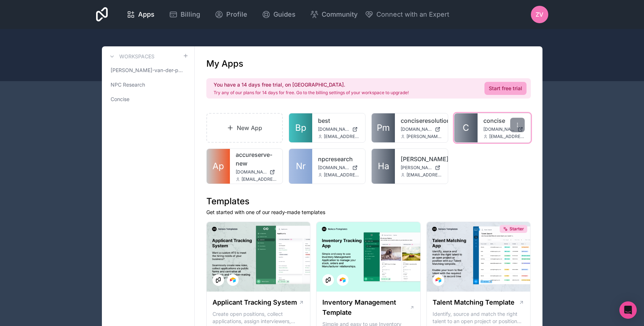  What do you see at coordinates (218, 166) in the screenshot?
I see `a: Ap` at bounding box center [218, 166].